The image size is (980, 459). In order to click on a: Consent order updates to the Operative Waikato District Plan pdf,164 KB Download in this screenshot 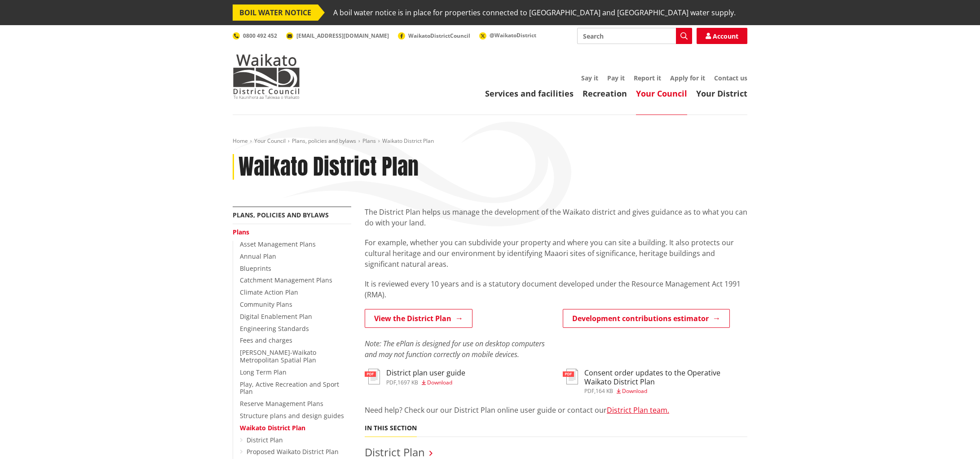, I will do `click(655, 381)`.